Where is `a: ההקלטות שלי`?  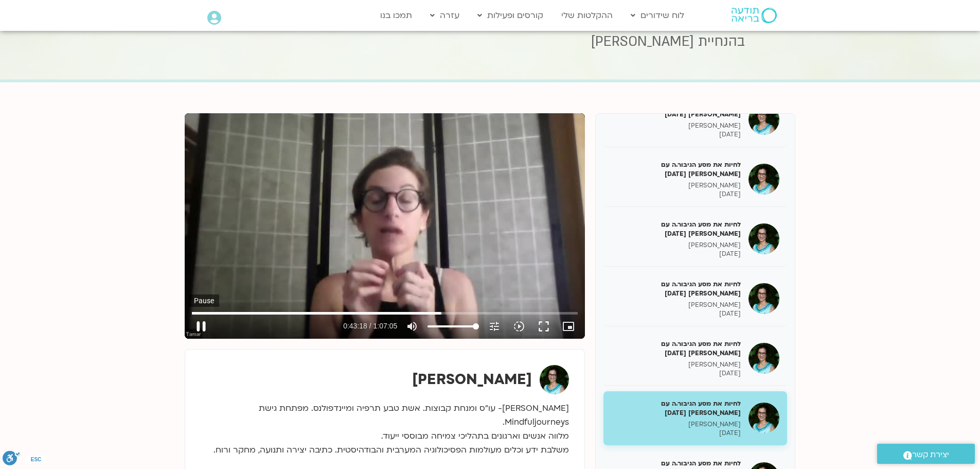 a: ההקלטות שלי is located at coordinates (587, 15).